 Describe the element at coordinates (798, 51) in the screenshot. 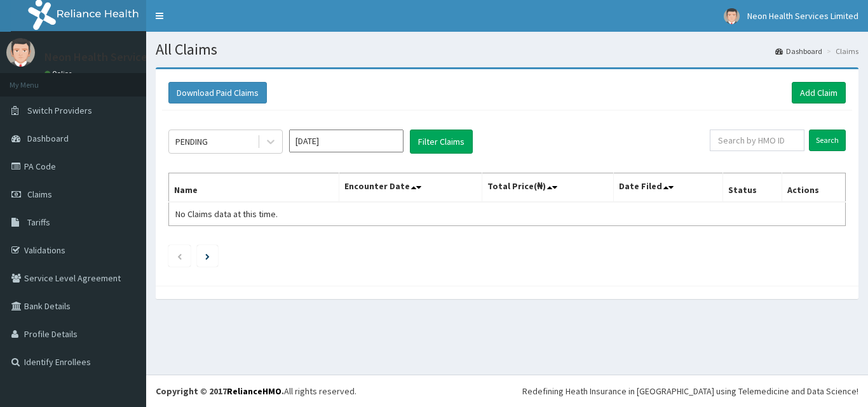

I see `a: Dashboard` at that location.